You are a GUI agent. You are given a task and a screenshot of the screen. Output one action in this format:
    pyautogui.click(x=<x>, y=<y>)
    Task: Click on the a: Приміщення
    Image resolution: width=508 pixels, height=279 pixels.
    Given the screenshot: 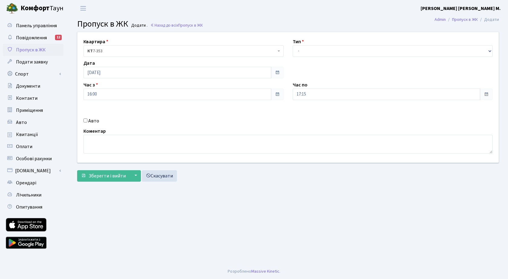 What is the action you would take?
    pyautogui.click(x=33, y=110)
    